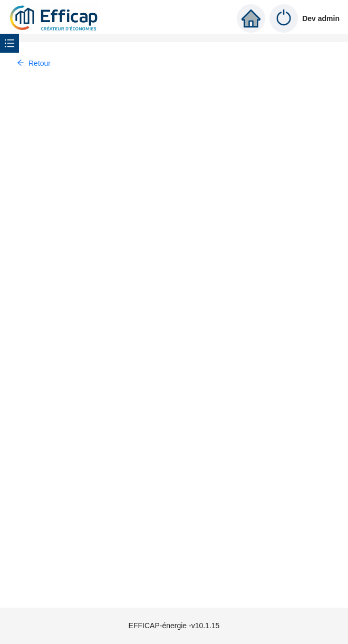 The height and width of the screenshot is (644, 348). Describe the element at coordinates (20, 63) in the screenshot. I see `span: arrow-left` at that location.